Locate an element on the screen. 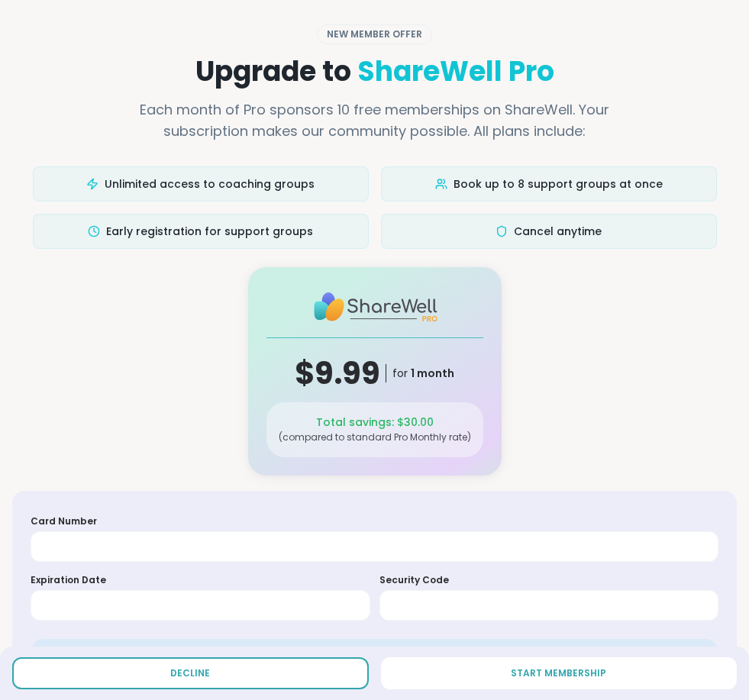  button: START MEMBERSHIP is located at coordinates (558, 673).